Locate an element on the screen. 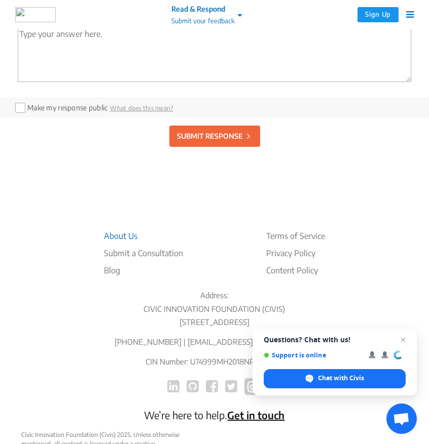 This screenshot has width=429, height=444. span: Close chat is located at coordinates (403, 340).